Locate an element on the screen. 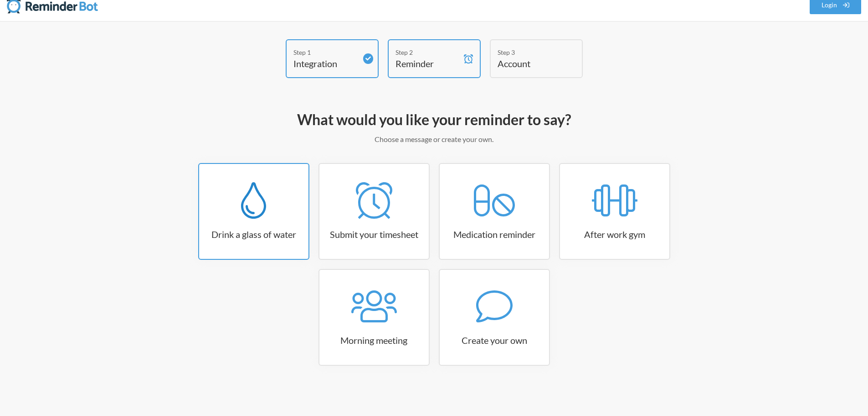 This screenshot has height=416, width=868. h3: Submit your timesheet is located at coordinates (374, 234).